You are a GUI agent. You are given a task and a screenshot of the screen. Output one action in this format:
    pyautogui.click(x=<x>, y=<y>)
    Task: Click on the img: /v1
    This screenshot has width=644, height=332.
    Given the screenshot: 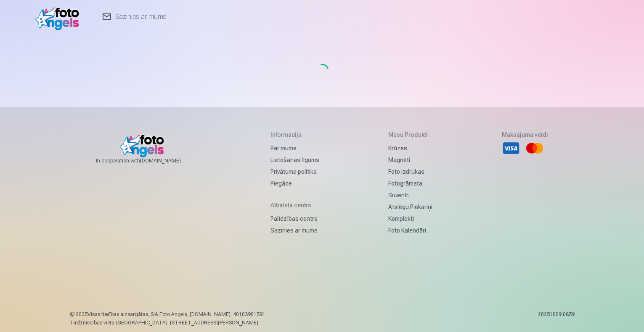 What is the action you would take?
    pyautogui.click(x=59, y=17)
    